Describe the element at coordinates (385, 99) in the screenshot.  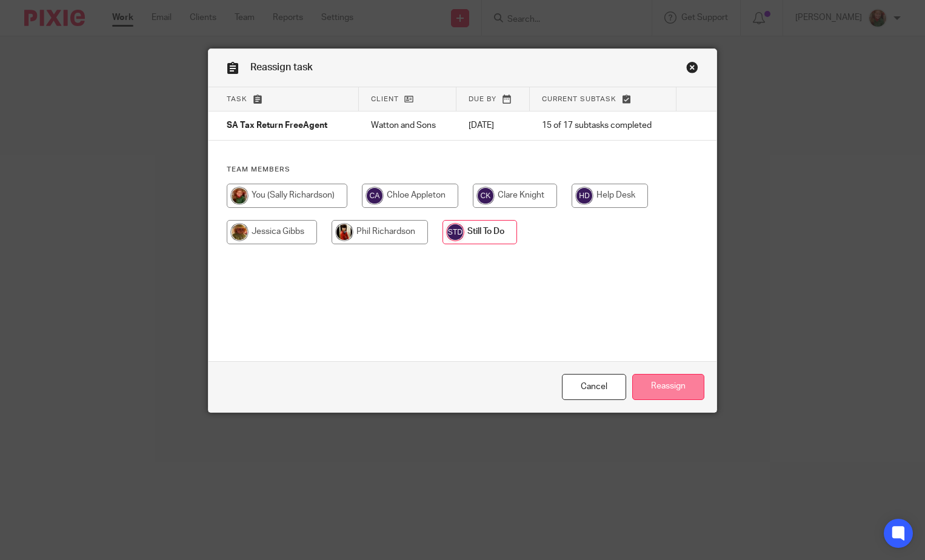
I see `span: Client` at that location.